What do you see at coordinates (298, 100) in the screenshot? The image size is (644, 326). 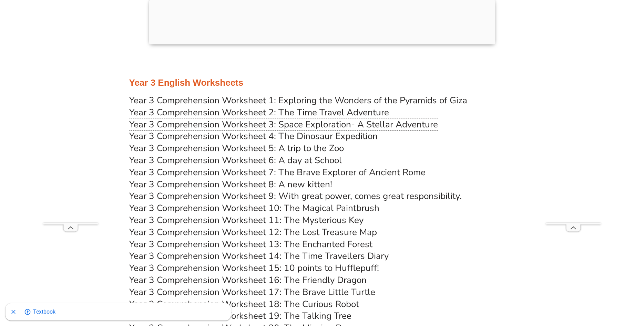 I see `a: Year 3 Comprehension Worksheet 1: Exploring the Wonders of the Pyramids of Giza` at bounding box center [298, 100].